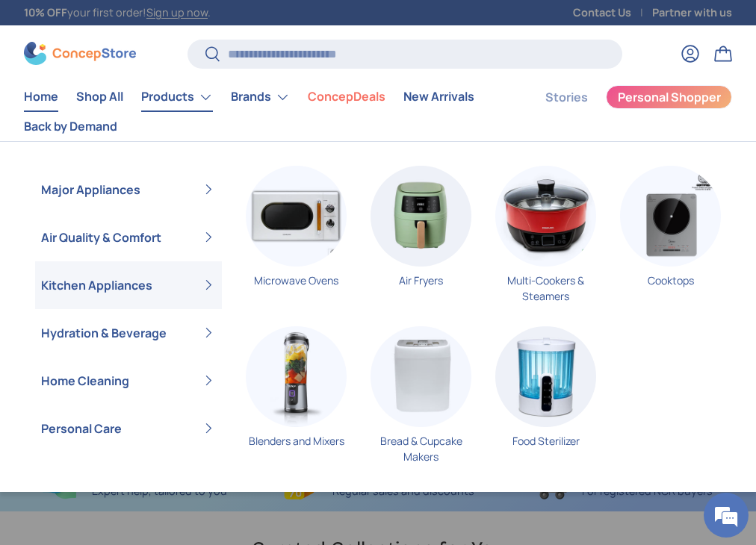 Image resolution: width=756 pixels, height=545 pixels. What do you see at coordinates (566, 97) in the screenshot?
I see `a: Stories` at bounding box center [566, 97].